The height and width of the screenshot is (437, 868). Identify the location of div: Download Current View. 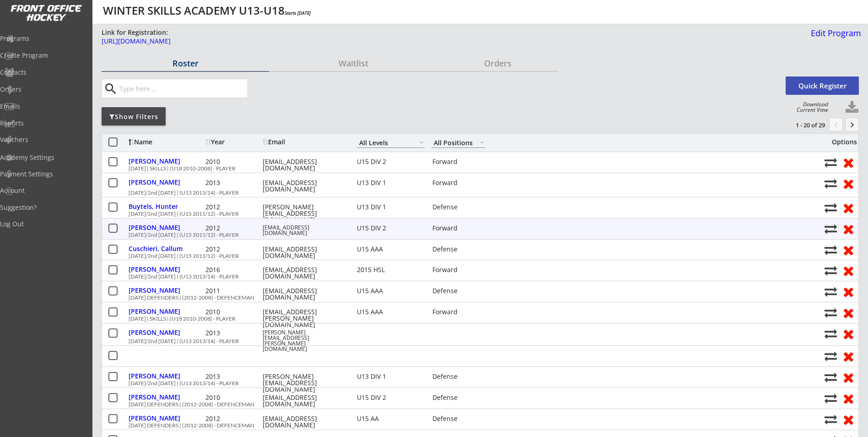
(810, 107).